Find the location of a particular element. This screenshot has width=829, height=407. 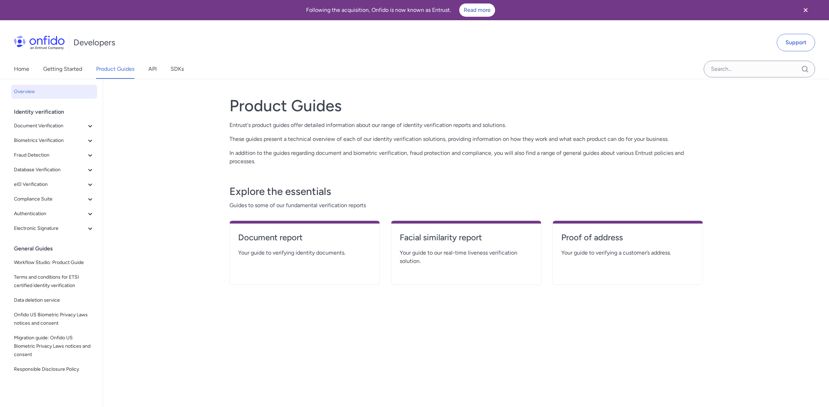

div: Identity verification is located at coordinates (57, 112).